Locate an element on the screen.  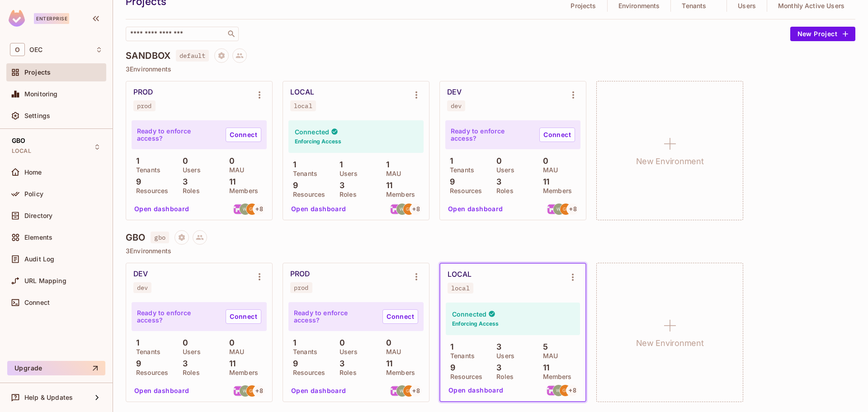
span: O is located at coordinates (17, 49).